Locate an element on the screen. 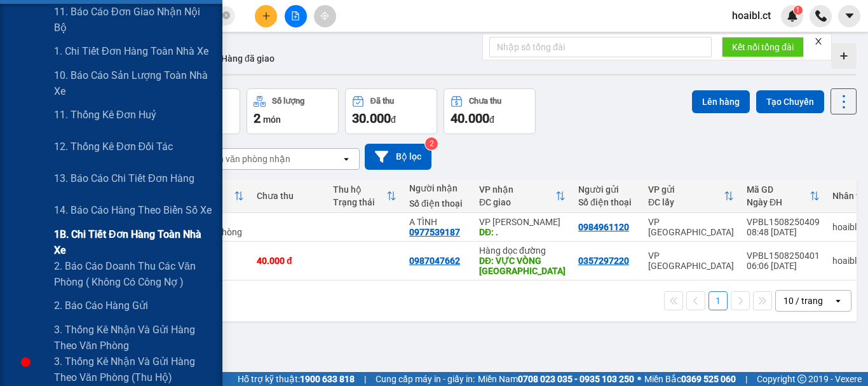  button: Đã thu30.000đ is located at coordinates (390, 111).